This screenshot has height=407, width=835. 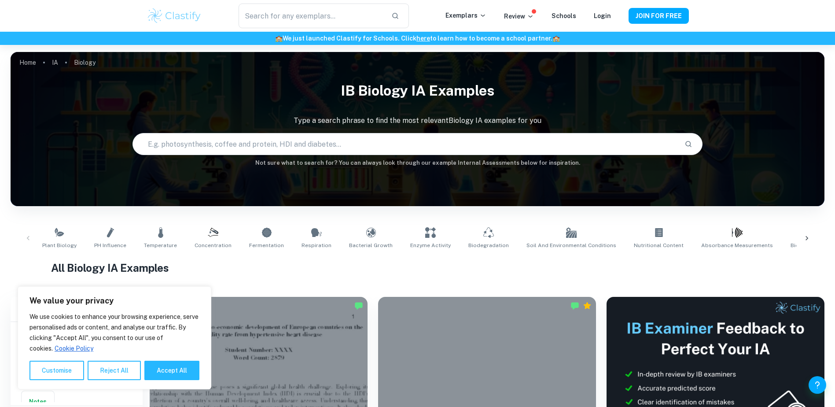 I want to click on span: Bacterial Growth, so click(x=371, y=245).